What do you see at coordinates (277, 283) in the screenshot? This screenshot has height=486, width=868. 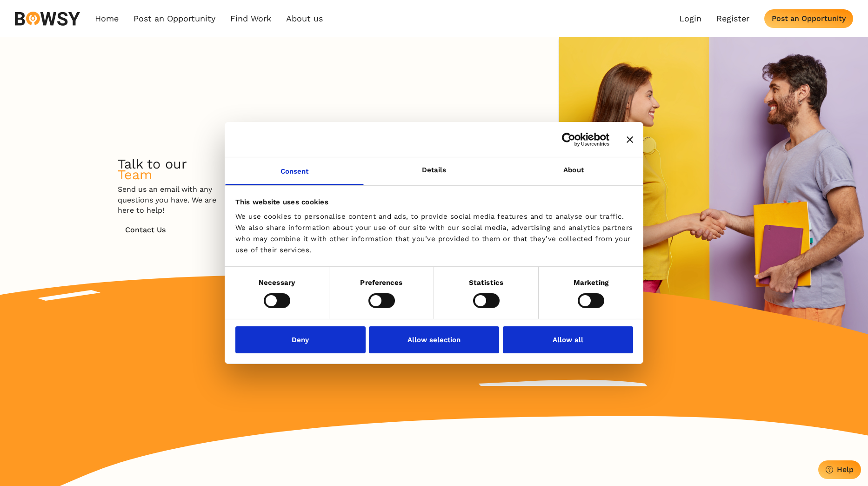 I see `strong: Necessary` at bounding box center [277, 283].